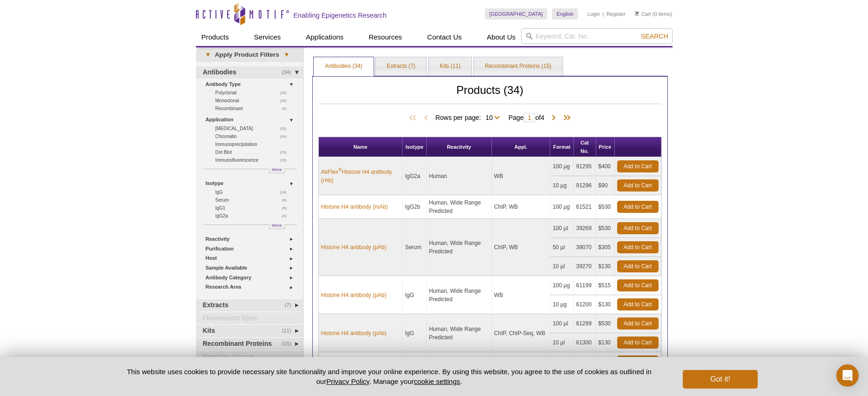 This screenshot has width=868, height=396. Describe the element at coordinates (414, 333) in the screenshot. I see `td: IgG` at that location.